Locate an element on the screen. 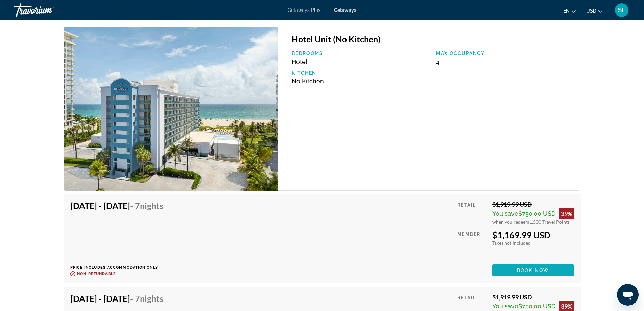  div: Member is located at coordinates (472, 244).